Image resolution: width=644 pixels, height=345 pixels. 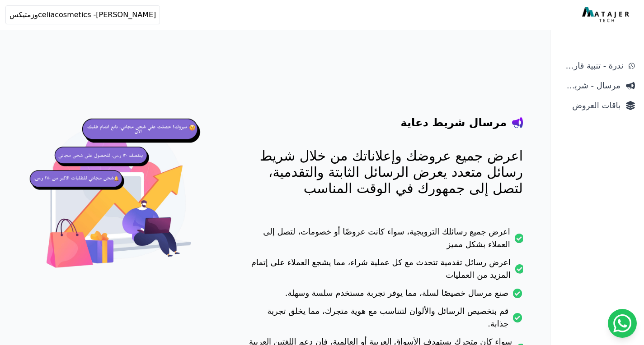 I want to click on li: اعرض رسائل تقدمية تتحدث مع كل عملية شراء، مما يشجع العملاء على إتمام المزيد من العمليات, so click(x=385, y=271).